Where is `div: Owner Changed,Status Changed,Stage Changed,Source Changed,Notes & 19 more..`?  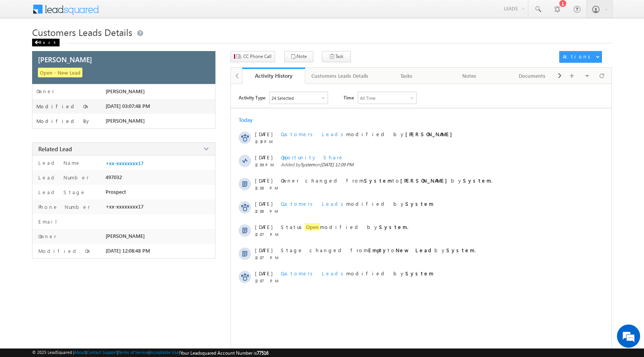 div: Owner Changed,Status Changed,Stage Changed,Source Changed,Notes & 19 more.. is located at coordinates (299, 98).